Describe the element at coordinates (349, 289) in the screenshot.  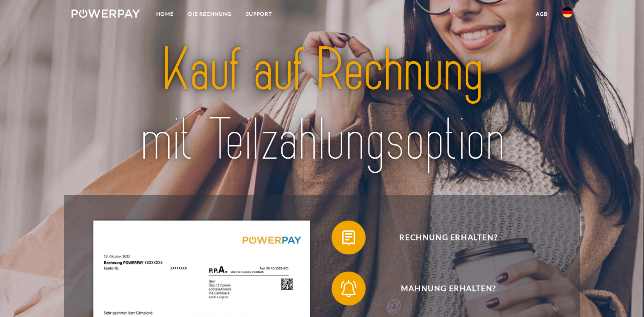
I see `img: qb_bell.svg` at that location.